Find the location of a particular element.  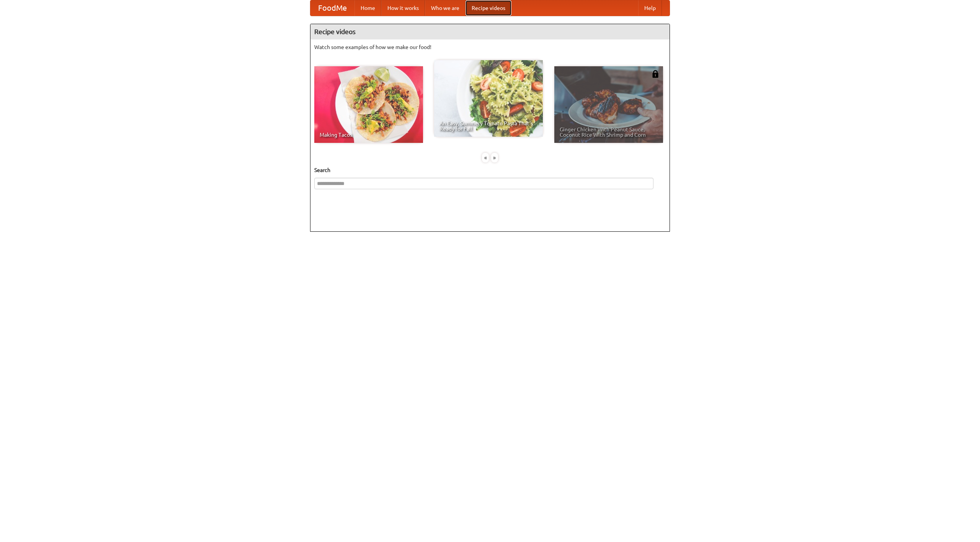

p: Watch some examples of how we make our food! is located at coordinates (490, 47).